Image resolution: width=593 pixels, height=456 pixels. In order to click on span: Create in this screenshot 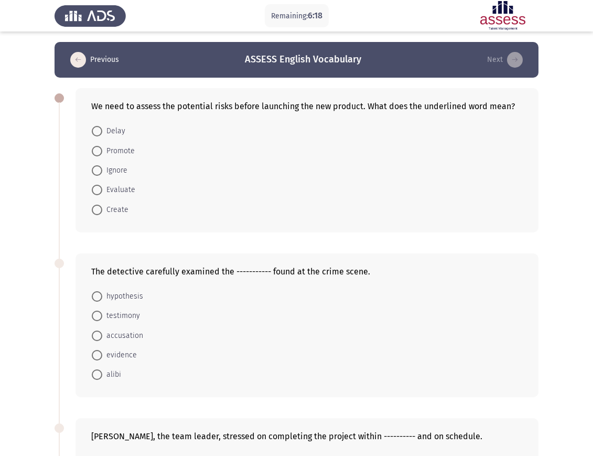, I will do `click(115, 210)`.